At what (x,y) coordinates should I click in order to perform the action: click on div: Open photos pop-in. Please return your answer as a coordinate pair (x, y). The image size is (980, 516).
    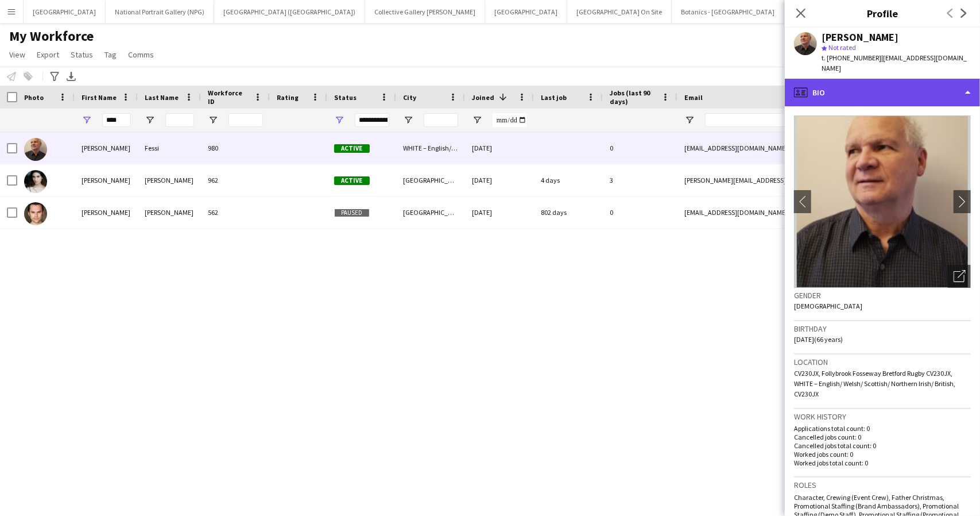
    Looking at the image, I should click on (959, 276).